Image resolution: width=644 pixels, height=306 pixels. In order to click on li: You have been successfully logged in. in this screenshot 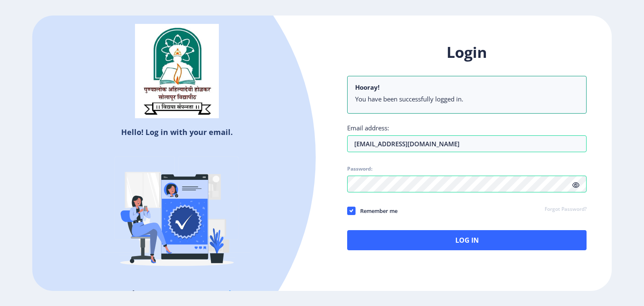, I will do `click(467, 99)`.